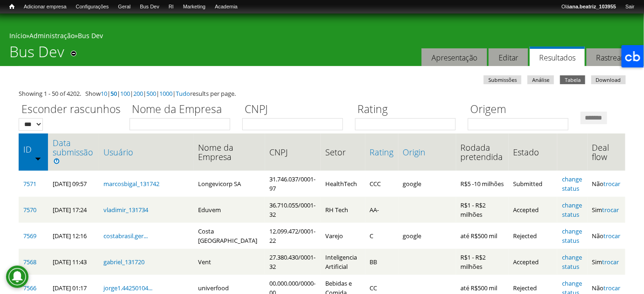 This screenshot has height=294, width=644. I want to click on a: 7570, so click(30, 210).